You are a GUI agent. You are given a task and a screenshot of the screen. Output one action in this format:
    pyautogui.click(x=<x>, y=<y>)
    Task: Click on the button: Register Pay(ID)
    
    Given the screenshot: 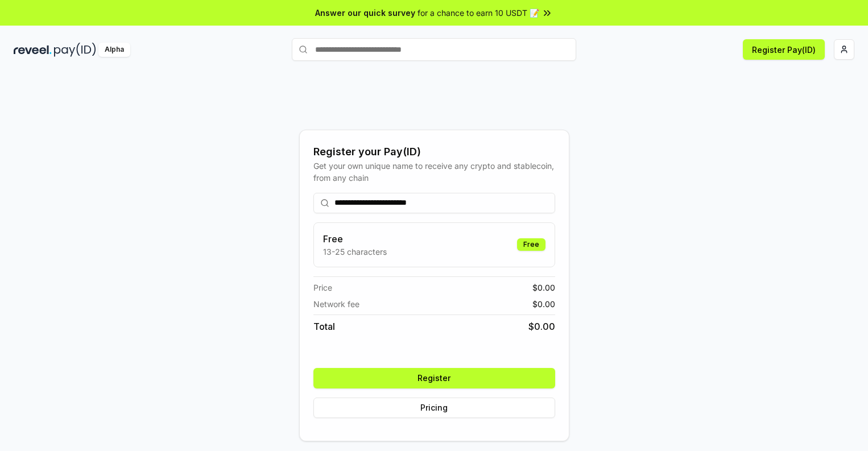 What is the action you would take?
    pyautogui.click(x=784, y=50)
    